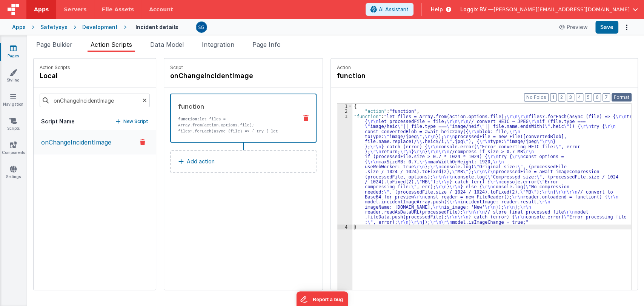 The image size is (644, 306). I want to click on div: 4, so click(345, 227).